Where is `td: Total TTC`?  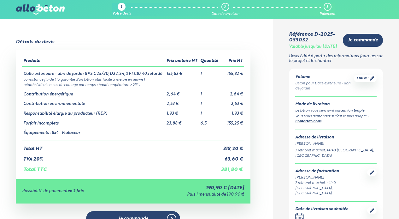 td: Total TTC is located at coordinates (121, 167).